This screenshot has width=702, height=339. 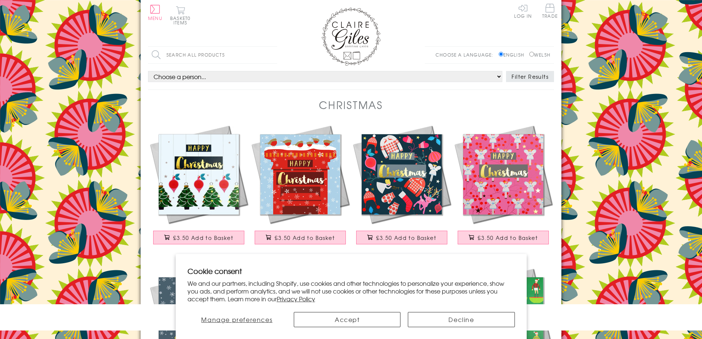 I want to click on span: 0 items, so click(x=182, y=20).